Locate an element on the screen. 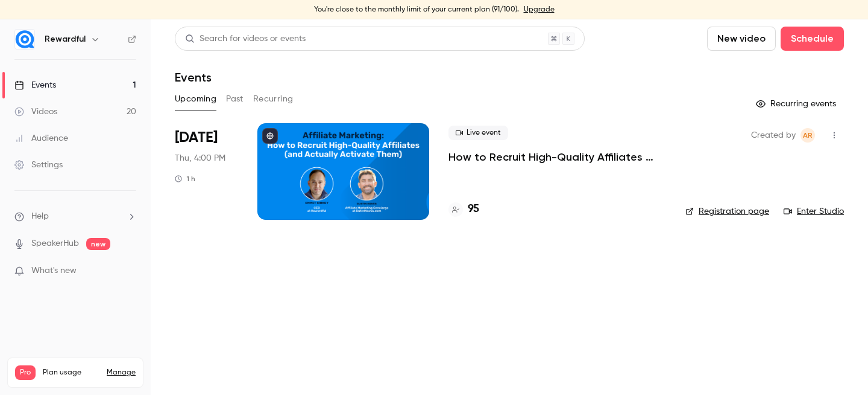 The width and height of the screenshot is (868, 395). span: What's new is located at coordinates (54, 271).